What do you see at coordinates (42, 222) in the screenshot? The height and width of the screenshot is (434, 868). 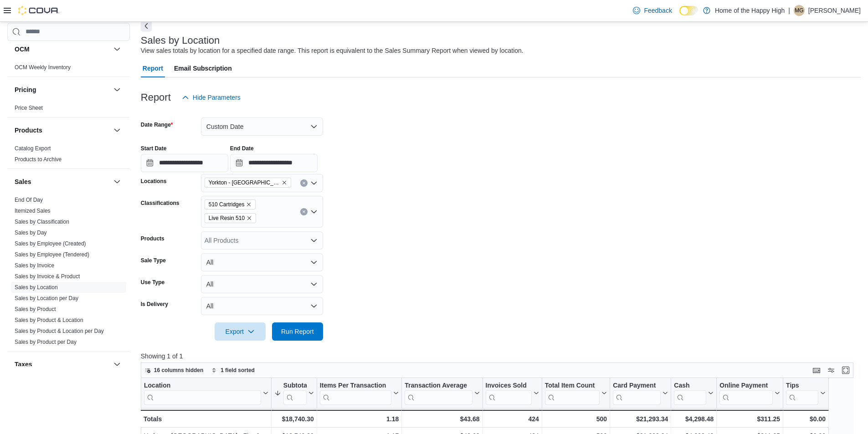 I see `span: Sales by Classification` at bounding box center [42, 222].